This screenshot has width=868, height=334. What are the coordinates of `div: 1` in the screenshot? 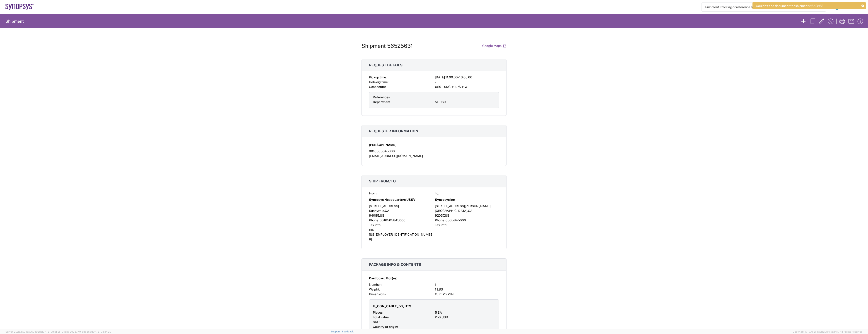 It's located at (467, 285).